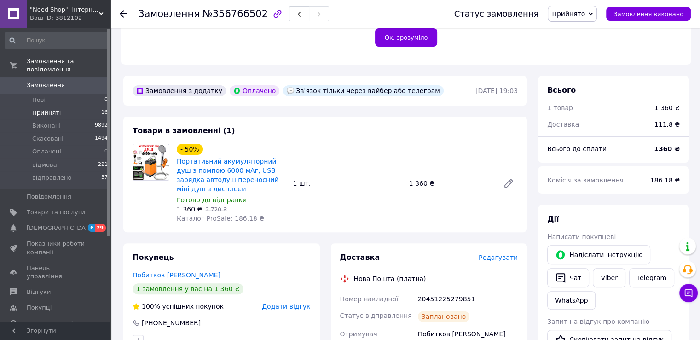 This screenshot has height=340, width=700. Describe the element at coordinates (286, 306) in the screenshot. I see `span: Додати відгук` at that location.